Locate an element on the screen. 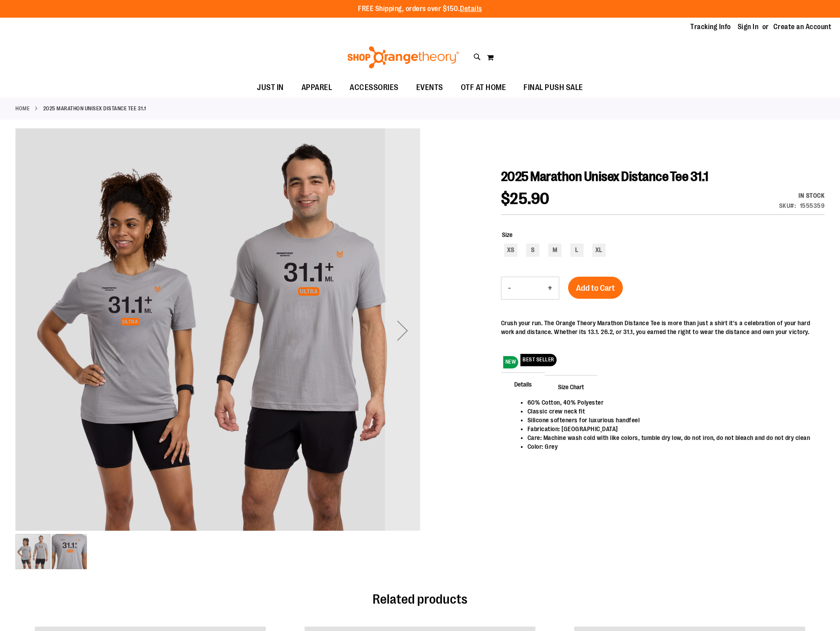 This screenshot has width=840, height=631. li: 60% Cotton, 40% Polyester is located at coordinates (671, 403).